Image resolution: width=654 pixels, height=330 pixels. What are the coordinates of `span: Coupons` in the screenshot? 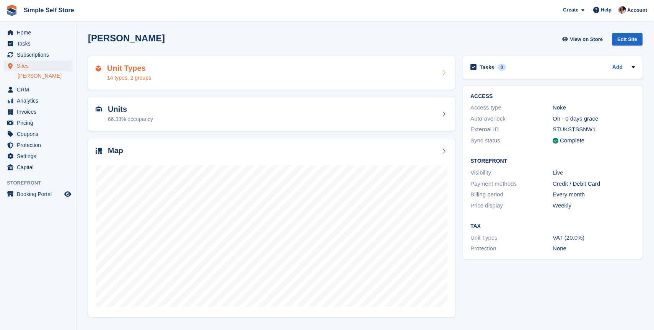 It's located at (40, 134).